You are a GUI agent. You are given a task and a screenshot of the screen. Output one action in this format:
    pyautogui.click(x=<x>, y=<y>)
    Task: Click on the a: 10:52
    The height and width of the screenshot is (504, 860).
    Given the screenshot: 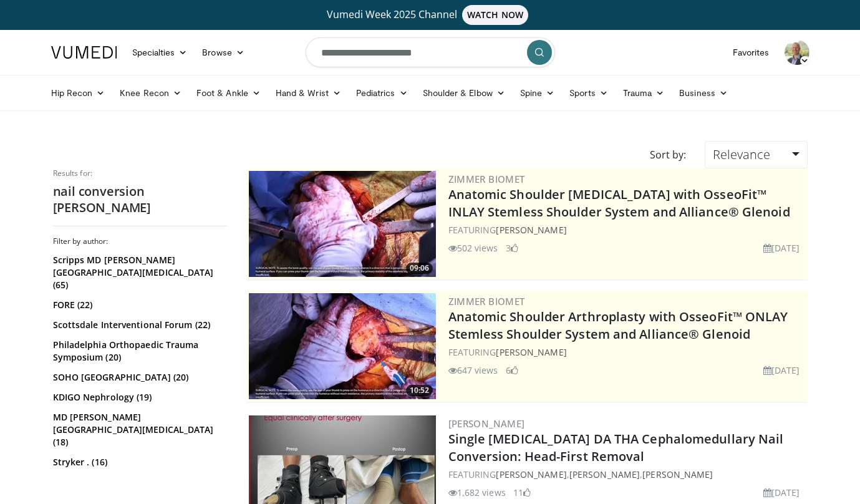 What is the action you would take?
    pyautogui.click(x=342, y=346)
    